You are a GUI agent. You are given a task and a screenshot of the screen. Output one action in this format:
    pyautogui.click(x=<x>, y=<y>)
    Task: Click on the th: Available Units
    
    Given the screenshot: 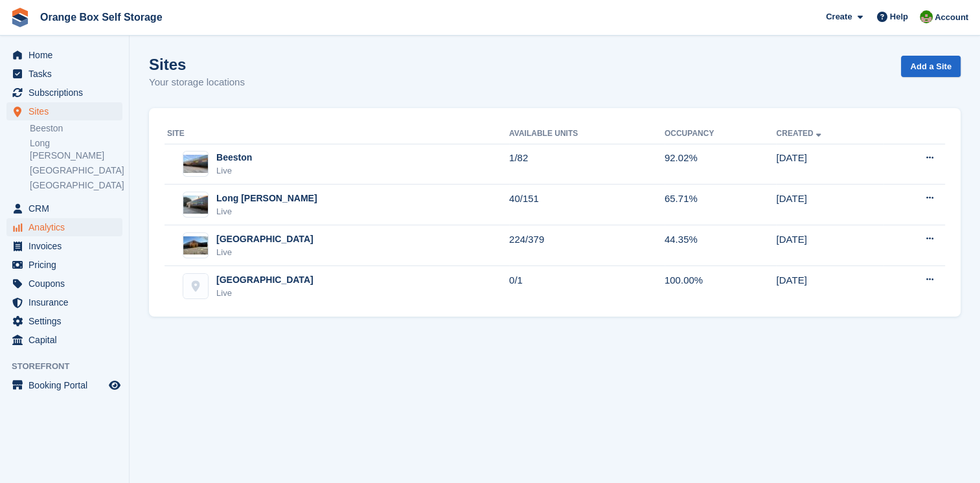 What is the action you would take?
    pyautogui.click(x=587, y=134)
    